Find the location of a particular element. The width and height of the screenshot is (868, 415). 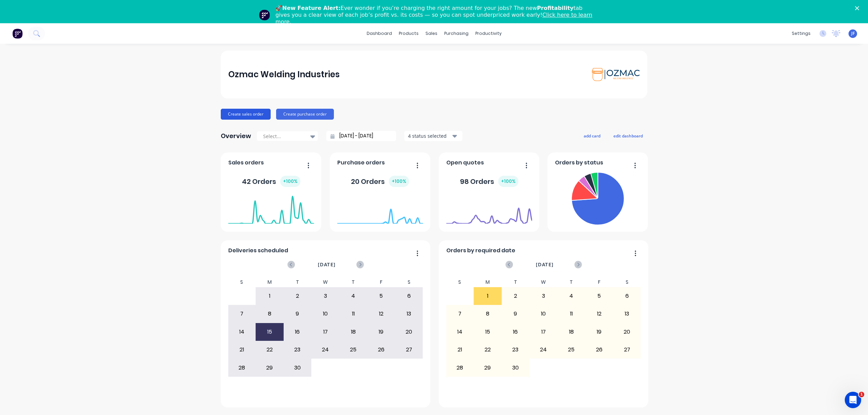

div: 15 is located at coordinates (488, 332).